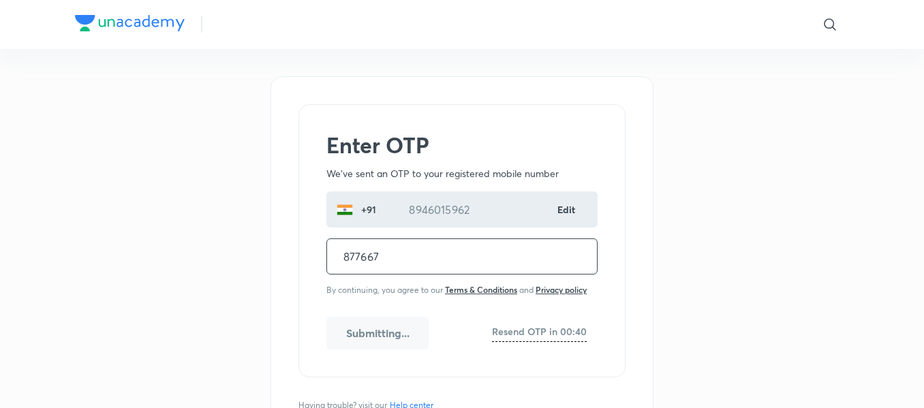 Image resolution: width=924 pixels, height=408 pixels. What do you see at coordinates (481, 290) in the screenshot?
I see `a: Terms & Conditions` at bounding box center [481, 290].